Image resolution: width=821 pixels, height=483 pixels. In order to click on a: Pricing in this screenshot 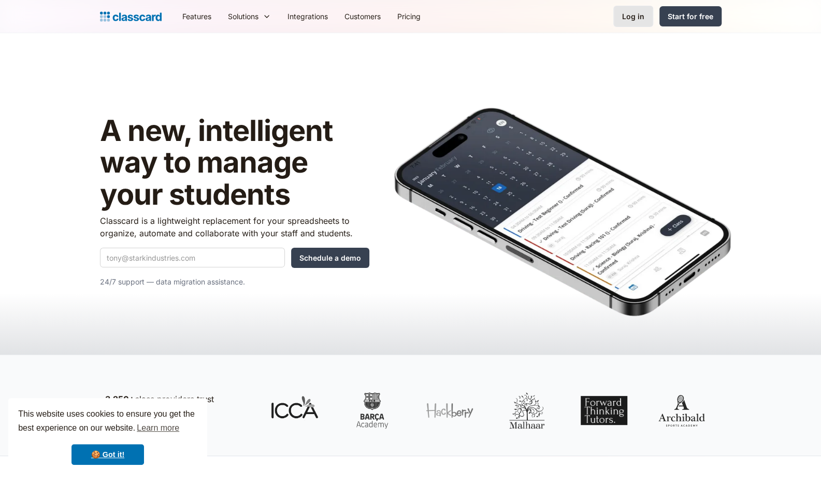, I will do `click(409, 16)`.